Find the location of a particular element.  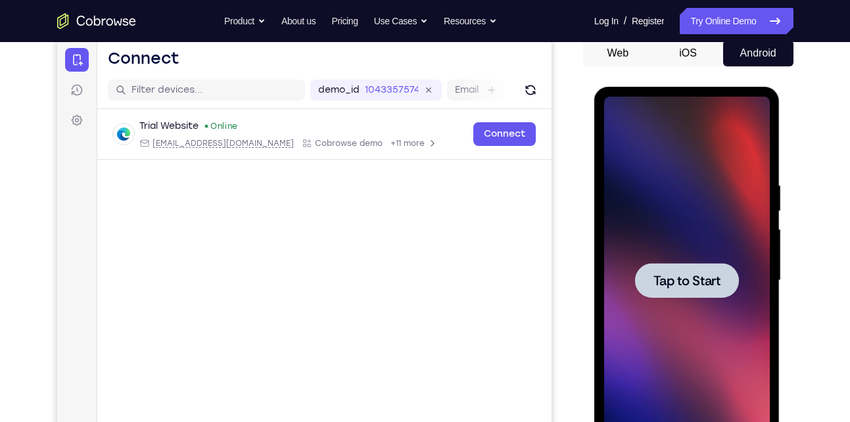

div: Online is located at coordinates (164, 86).